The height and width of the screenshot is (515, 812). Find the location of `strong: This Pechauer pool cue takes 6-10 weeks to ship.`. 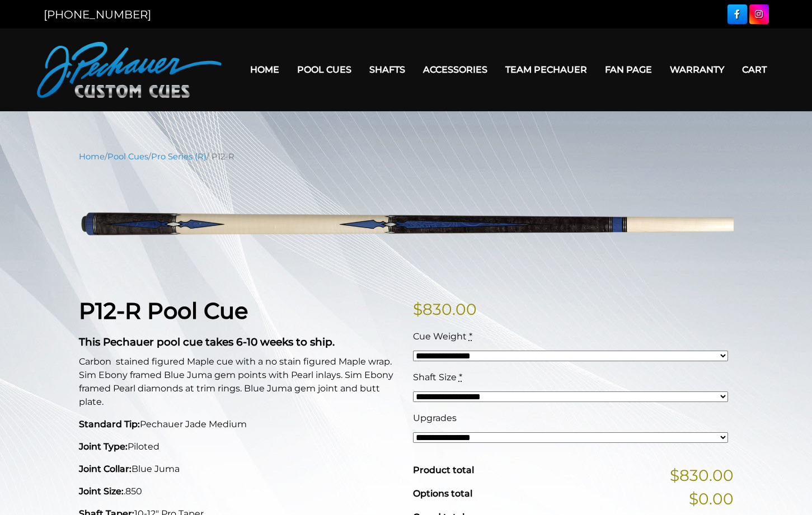

strong: This Pechauer pool cue takes 6-10 weeks to ship. is located at coordinates (206, 342).